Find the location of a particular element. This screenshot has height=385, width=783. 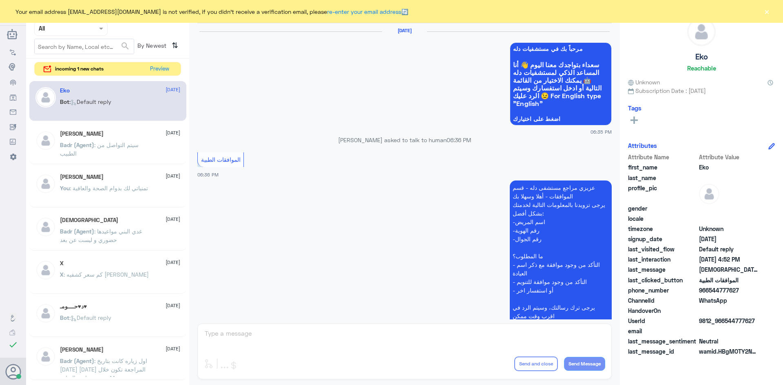

span: email is located at coordinates (662, 331).